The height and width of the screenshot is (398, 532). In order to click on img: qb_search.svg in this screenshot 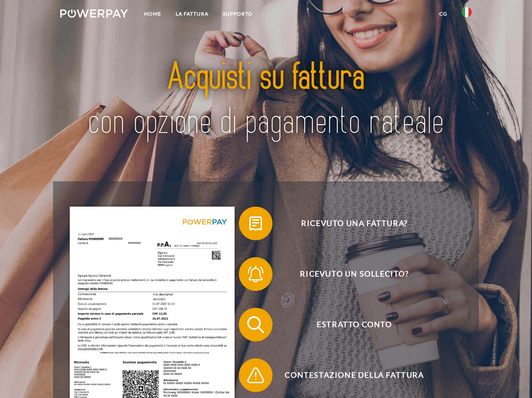, I will do `click(256, 325)`.